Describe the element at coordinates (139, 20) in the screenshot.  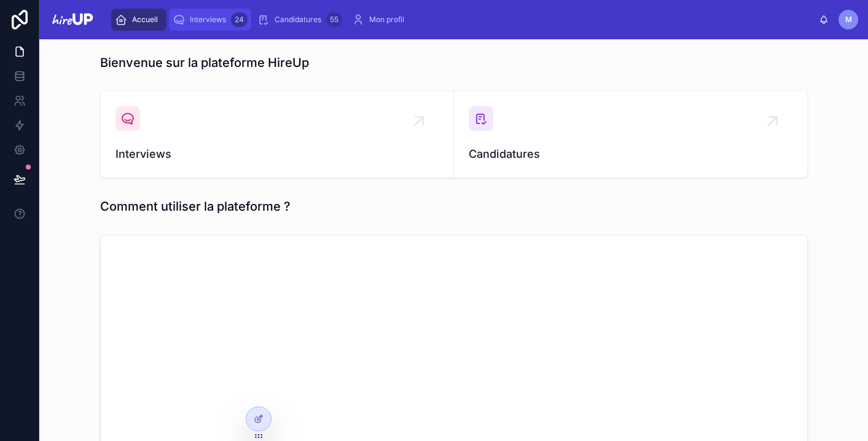
I see `a: Accueil` at that location.